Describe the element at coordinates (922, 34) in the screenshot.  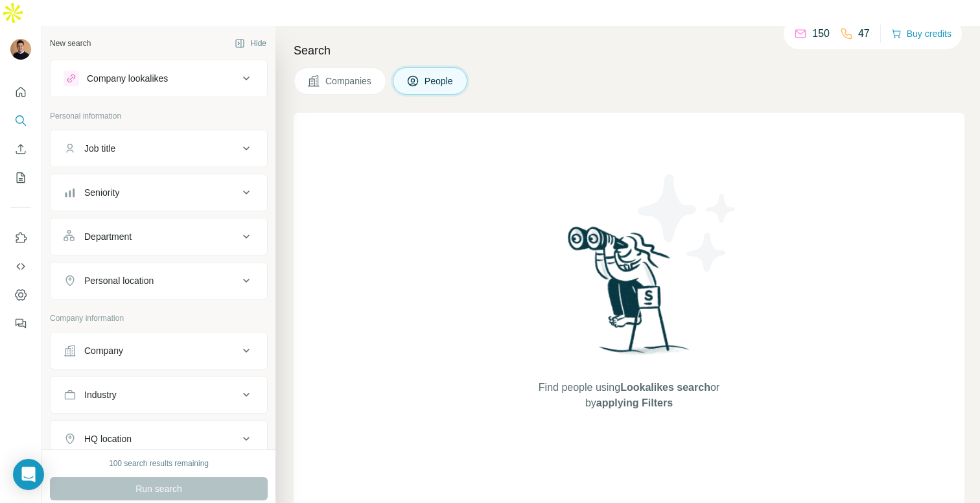
I see `button: Buy credits` at that location.